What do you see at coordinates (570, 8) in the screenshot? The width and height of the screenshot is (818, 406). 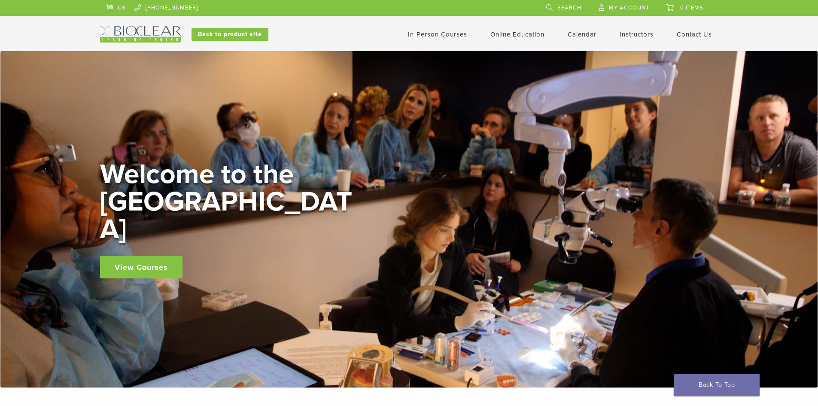 I see `span: Search` at bounding box center [570, 8].